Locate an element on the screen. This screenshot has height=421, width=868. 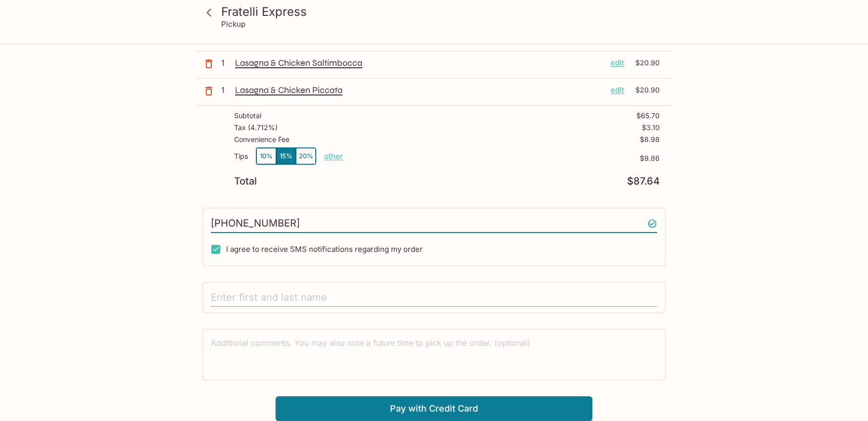
p: Tax ( 4.712% ) is located at coordinates (256, 127).